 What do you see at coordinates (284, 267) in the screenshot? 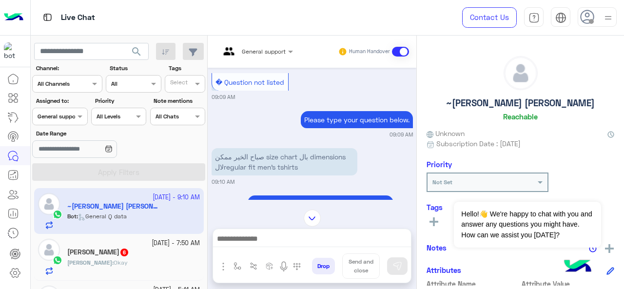
I see `img: send voice note` at bounding box center [284, 267].